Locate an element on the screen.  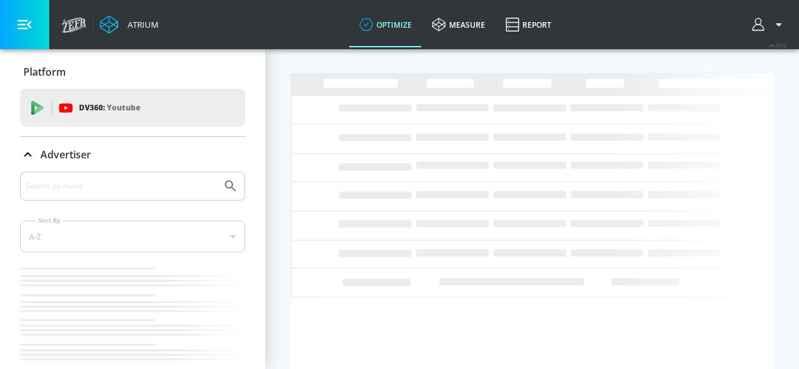
a: measure is located at coordinates (458, 25).